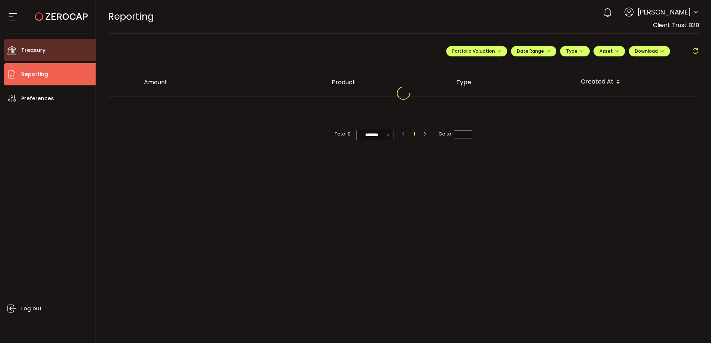  I want to click on span: Asset, so click(606, 51).